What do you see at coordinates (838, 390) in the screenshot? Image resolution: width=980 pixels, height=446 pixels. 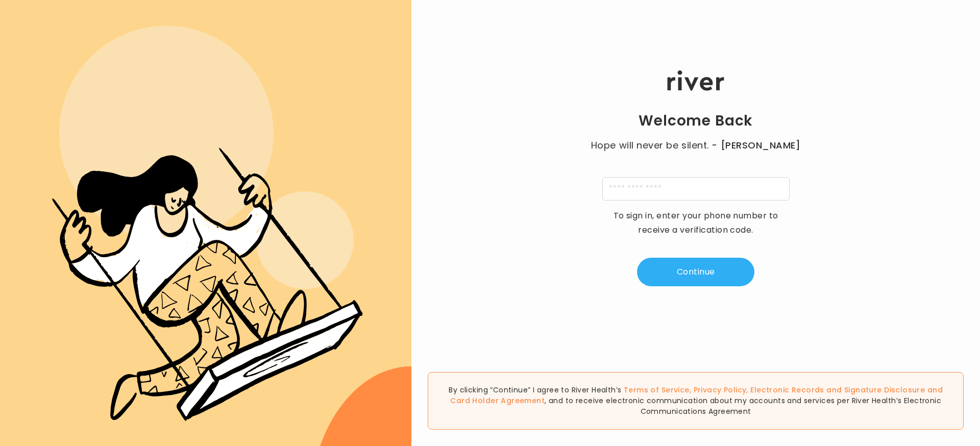 I see `a: Electronic Records and Signature Disclosure` at bounding box center [838, 390].